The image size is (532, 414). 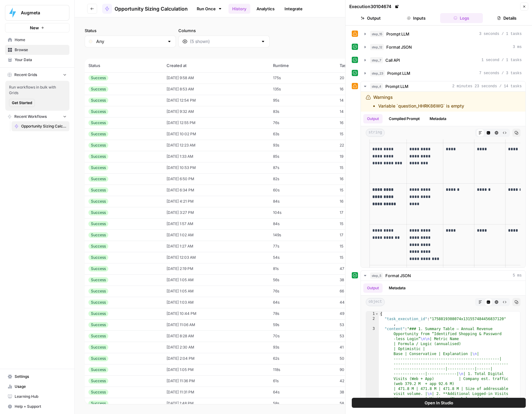 I want to click on a: Analytics, so click(x=266, y=9).